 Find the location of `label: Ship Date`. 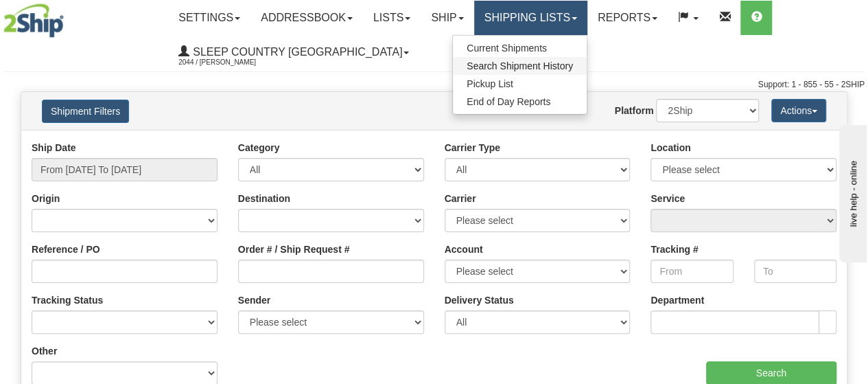

label: Ship Date is located at coordinates (54, 148).